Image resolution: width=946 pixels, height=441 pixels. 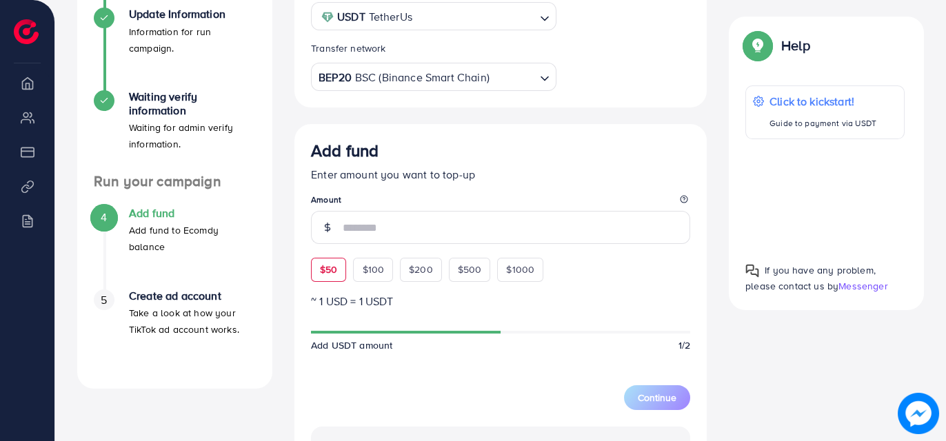 I want to click on span: Add USDT amount, so click(x=352, y=345).